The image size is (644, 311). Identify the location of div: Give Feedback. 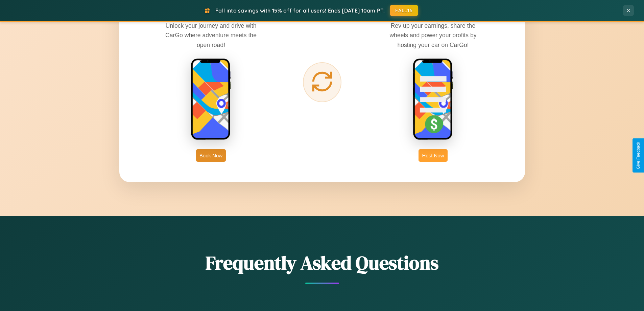
(638, 156).